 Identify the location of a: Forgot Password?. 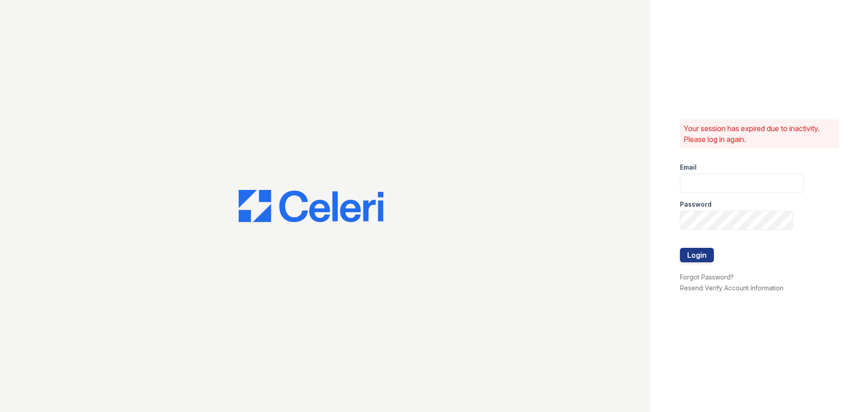
(707, 277).